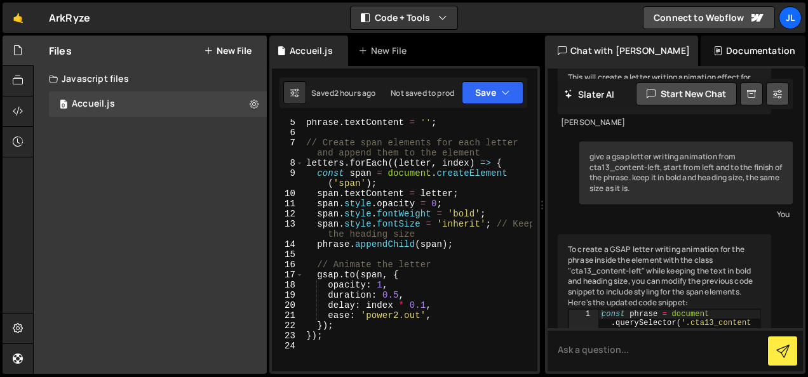 The width and height of the screenshot is (808, 377). I want to click on div: 19, so click(288, 295).